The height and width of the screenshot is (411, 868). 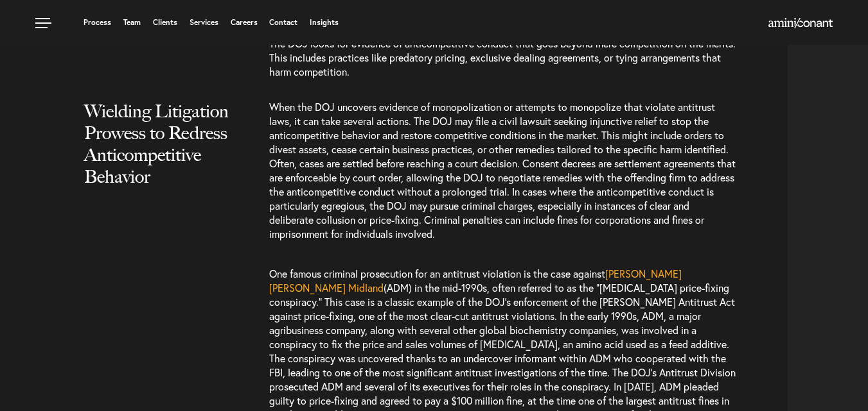 I want to click on span: When the DOJ uncovers evidence of monopolization or attempts to monopolize that violate antitrust..., so click(x=502, y=170).